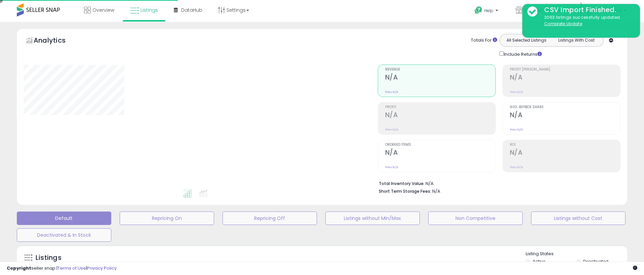 This screenshot has height=275, width=644. Describe the element at coordinates (440, 107) in the screenshot. I see `span: Profit` at that location.